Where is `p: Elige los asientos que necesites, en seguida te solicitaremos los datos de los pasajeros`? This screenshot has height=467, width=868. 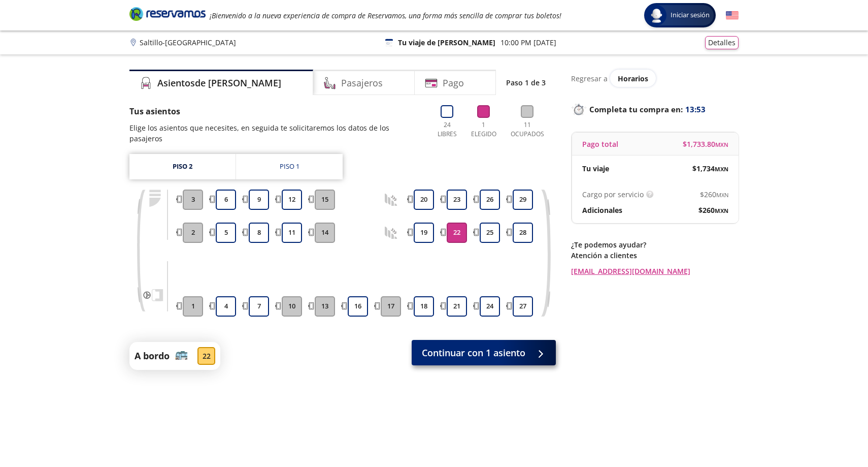
p: Elige los asientos que necesites, en seguida te solicitaremos los datos de los pasajeros is located at coordinates (276, 133).